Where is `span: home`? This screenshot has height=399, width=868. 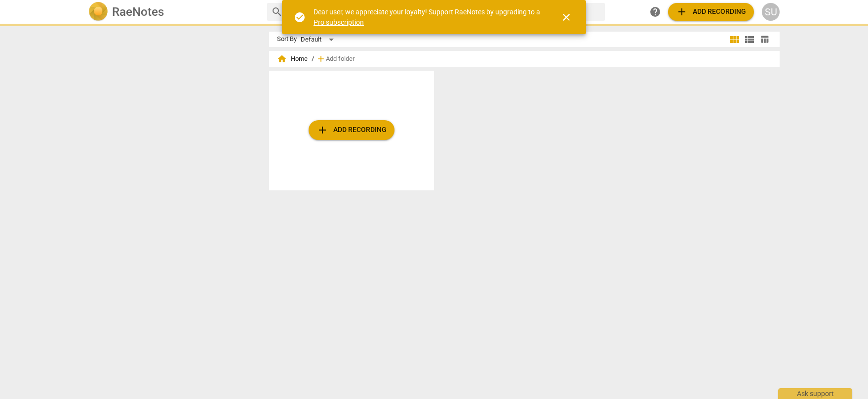 span: home is located at coordinates (282, 58).